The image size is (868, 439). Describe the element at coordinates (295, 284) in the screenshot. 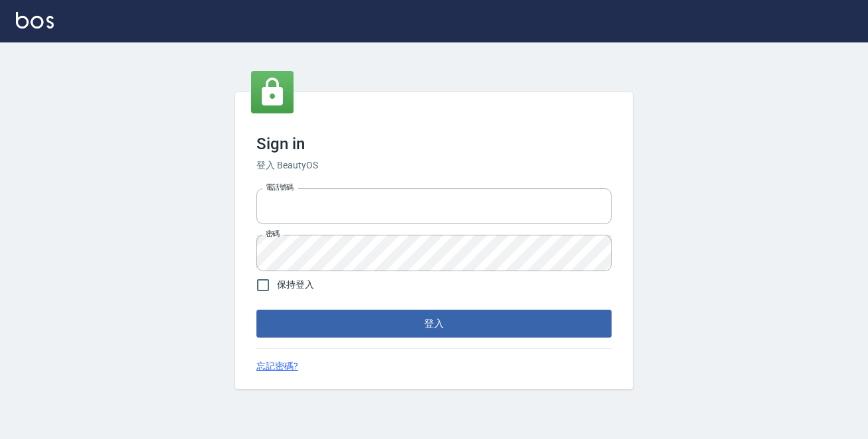

I see `span: 保持登入` at that location.